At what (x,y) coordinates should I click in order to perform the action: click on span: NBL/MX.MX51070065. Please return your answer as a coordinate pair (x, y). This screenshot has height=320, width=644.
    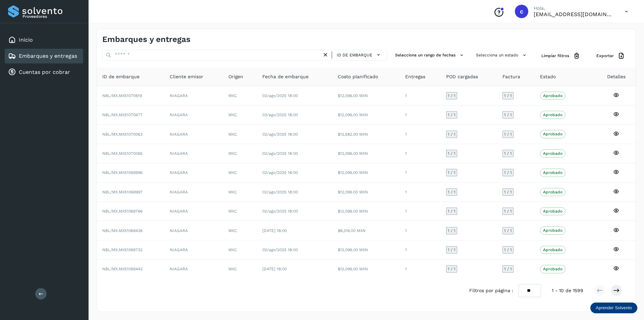
    Looking at the image, I should click on (122, 153).